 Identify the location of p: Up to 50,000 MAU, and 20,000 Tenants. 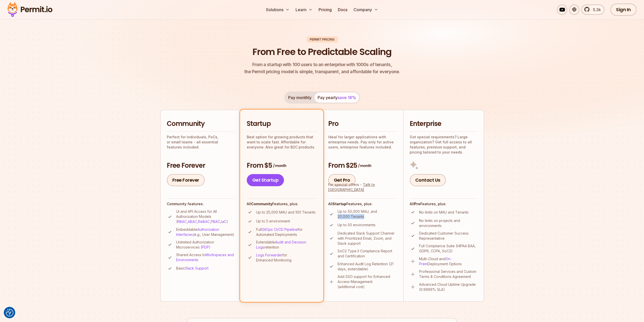
(368, 214).